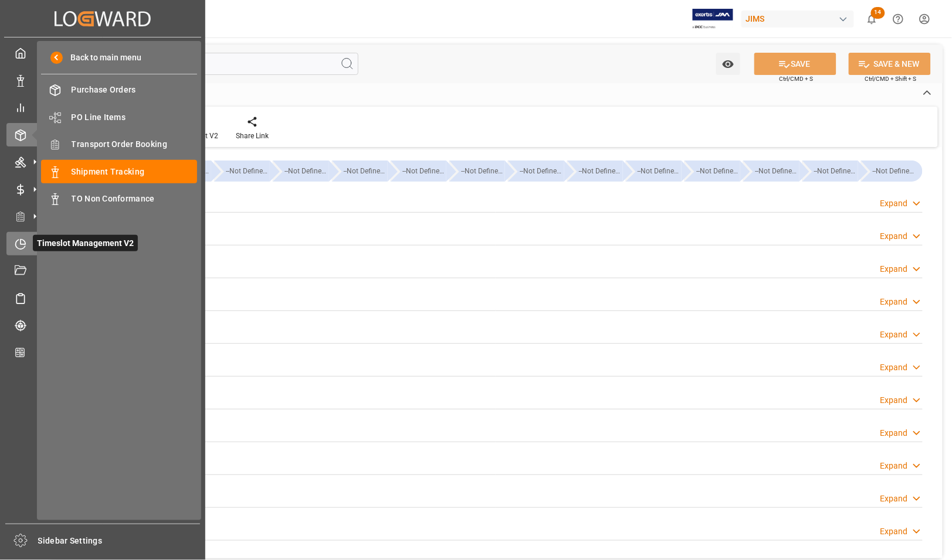 This screenshot has width=952, height=560. What do you see at coordinates (119, 116) in the screenshot?
I see `a: PO Line Items` at bounding box center [119, 116].